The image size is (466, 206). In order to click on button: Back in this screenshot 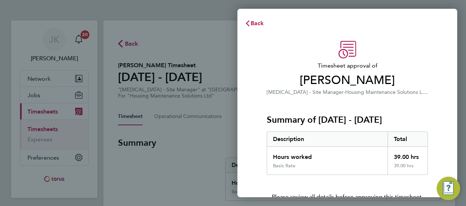, I will do `click(254, 23)`.